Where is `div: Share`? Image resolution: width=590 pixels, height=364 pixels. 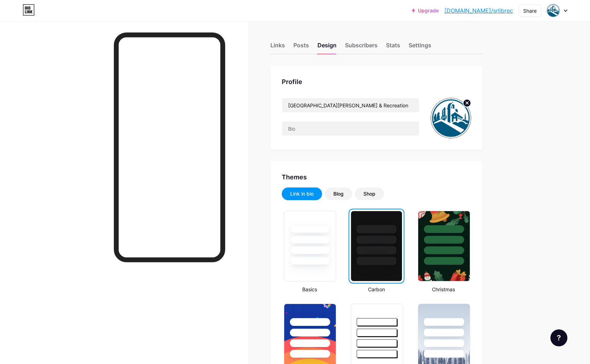
div: Share is located at coordinates (530, 11).